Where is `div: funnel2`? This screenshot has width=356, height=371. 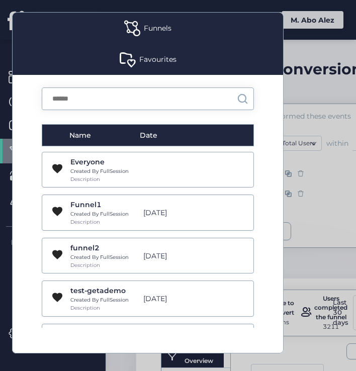 div: funnel2 is located at coordinates (104, 248).